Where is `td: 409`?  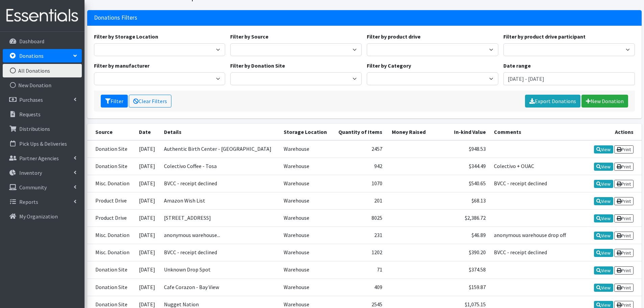
td: 409 is located at coordinates (360, 287).